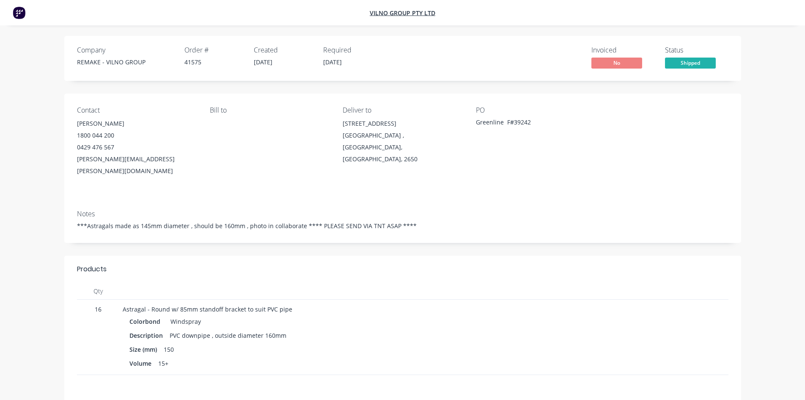 This screenshot has width=805, height=400. What do you see at coordinates (623, 50) in the screenshot?
I see `div: Invoiced` at bounding box center [623, 50].